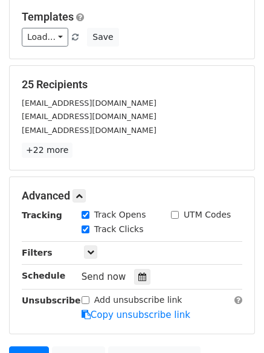 This screenshot has height=353, width=264. I want to click on h5: Advanced, so click(132, 196).